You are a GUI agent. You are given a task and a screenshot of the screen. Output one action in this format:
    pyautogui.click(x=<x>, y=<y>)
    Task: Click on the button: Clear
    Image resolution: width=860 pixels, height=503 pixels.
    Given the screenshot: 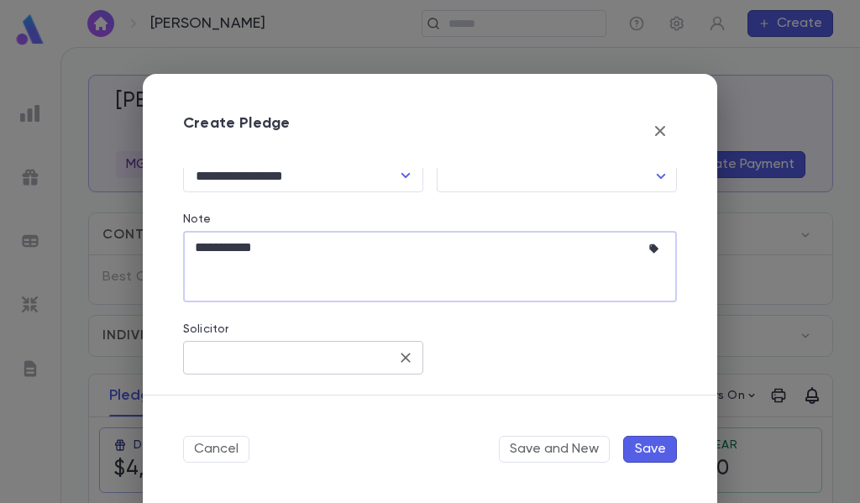 What is the action you would take?
    pyautogui.click(x=406, y=358)
    